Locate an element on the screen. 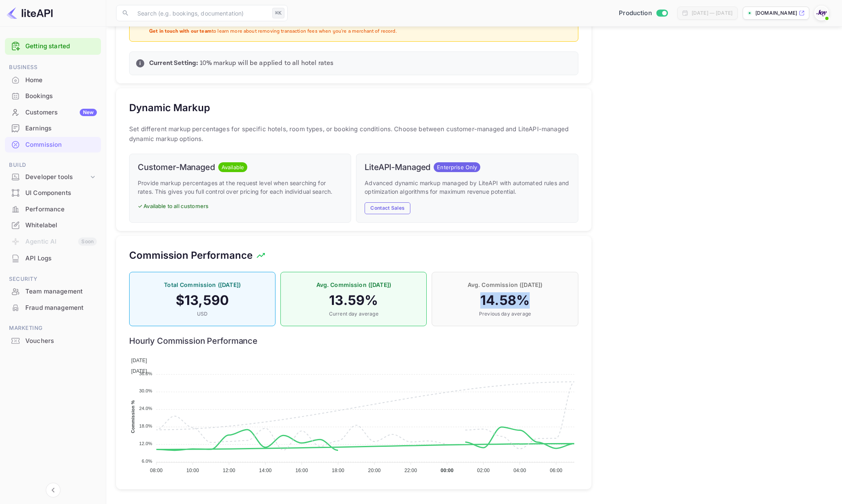  a: Commission is located at coordinates (52, 144).